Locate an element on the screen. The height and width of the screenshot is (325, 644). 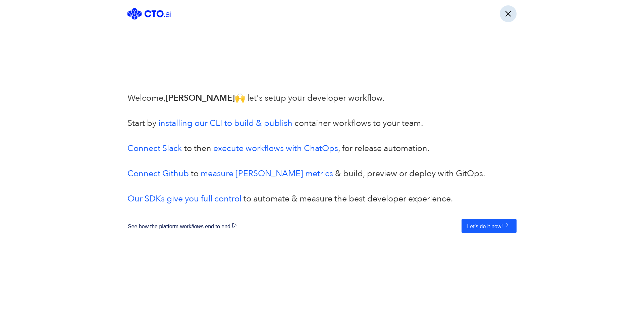
p: Start by container workflows to your team. to then , for release automation. to & build, preview ... is located at coordinates (322, 161).